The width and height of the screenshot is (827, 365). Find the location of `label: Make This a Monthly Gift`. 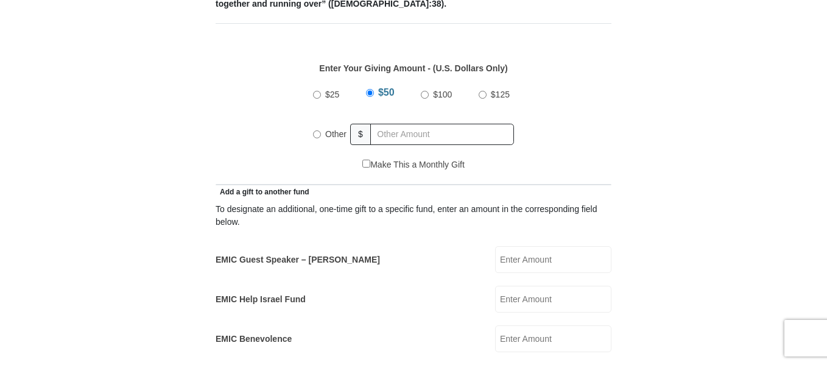

label: Make This a Monthly Gift is located at coordinates (413, 164).